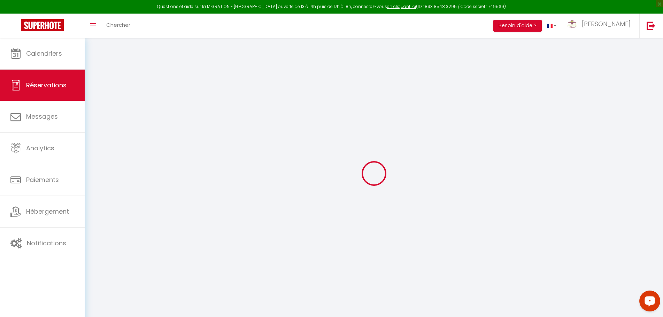  Describe the element at coordinates (118, 25) in the screenshot. I see `span: Chercher` at that location.